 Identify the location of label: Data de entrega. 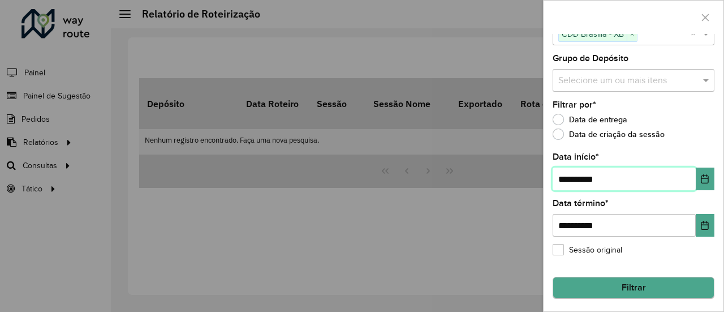
(590, 119).